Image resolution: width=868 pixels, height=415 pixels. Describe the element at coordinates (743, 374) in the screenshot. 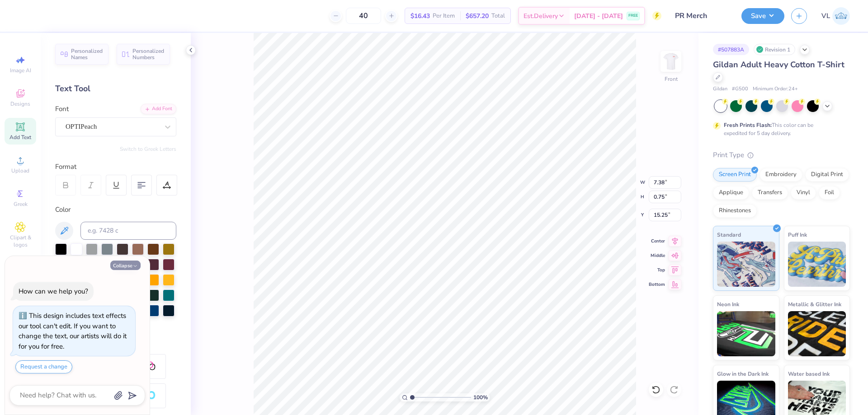

I see `span: Glow in the Dark Ink` at that location.